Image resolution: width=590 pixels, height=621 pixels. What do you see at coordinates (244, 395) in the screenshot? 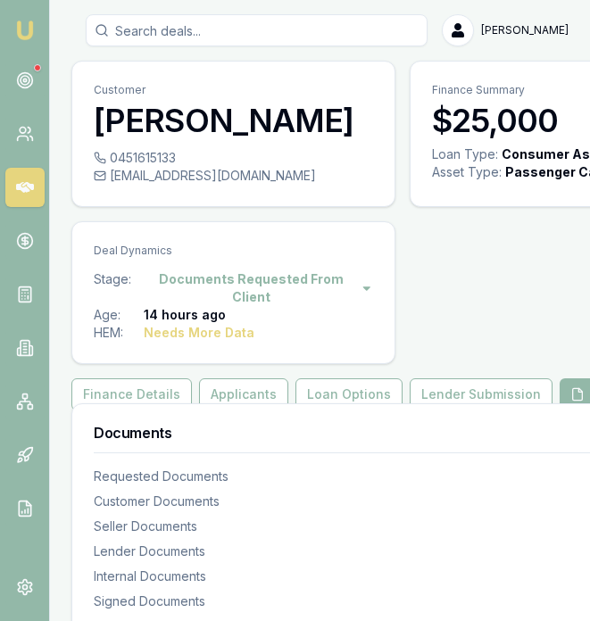
I see `button: Applicants` at bounding box center [244, 395].